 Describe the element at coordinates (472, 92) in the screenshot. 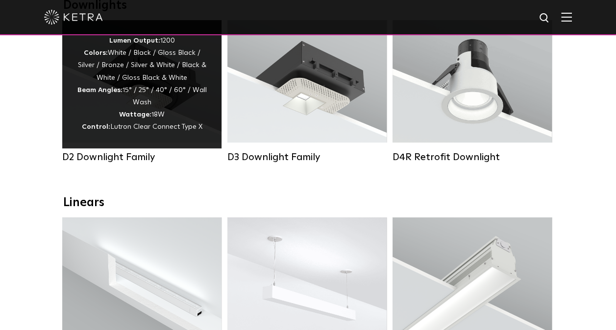

I see `a: D4R Retrofit Downlight Lumen Output:800Colors:White / BlackBeam Angles:15° / 25° / 40° / 60°Watta...` at that location.